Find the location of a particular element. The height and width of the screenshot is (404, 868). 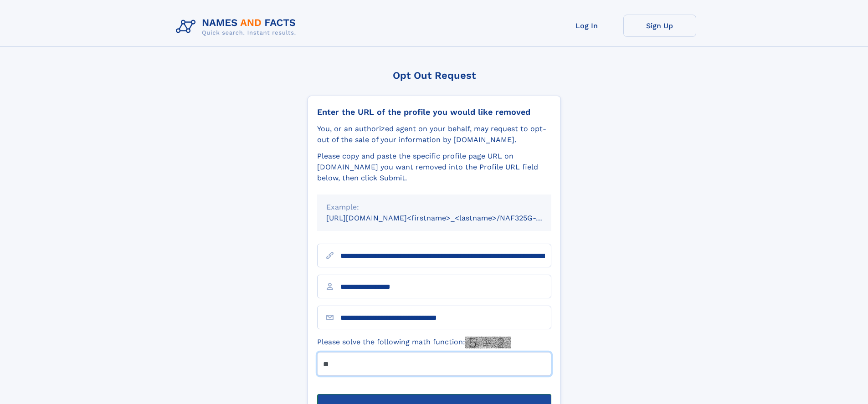

img: Logo Names and Facts is located at coordinates (238, 27).